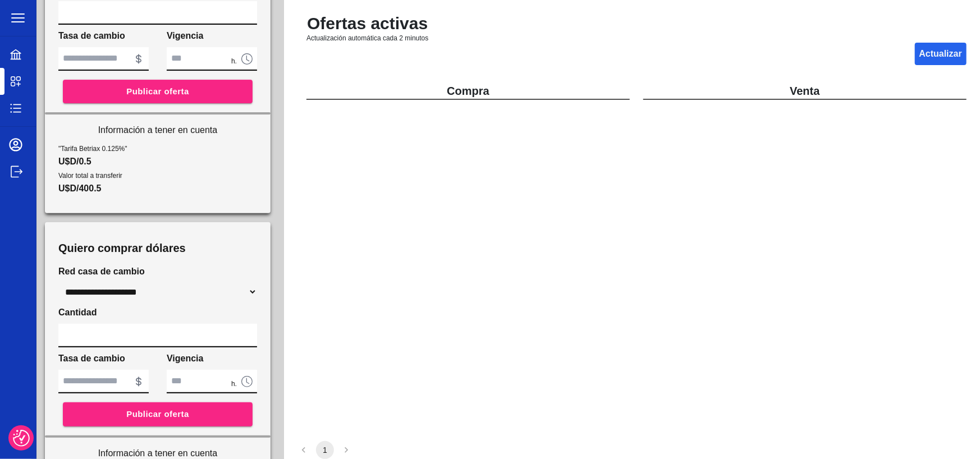 This screenshot has height=459, width=980. I want to click on p: U$D/0.5, so click(158, 162).